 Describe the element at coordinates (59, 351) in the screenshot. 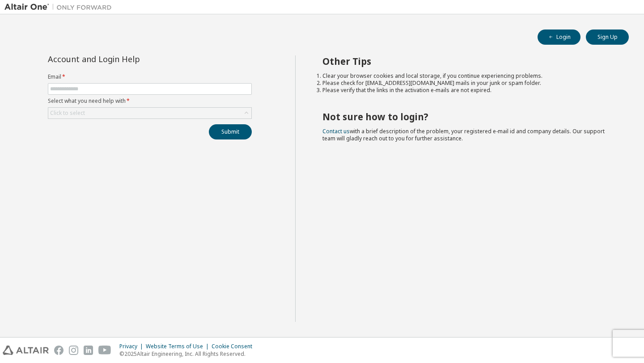

I see `img: facebook.svg` at that location.